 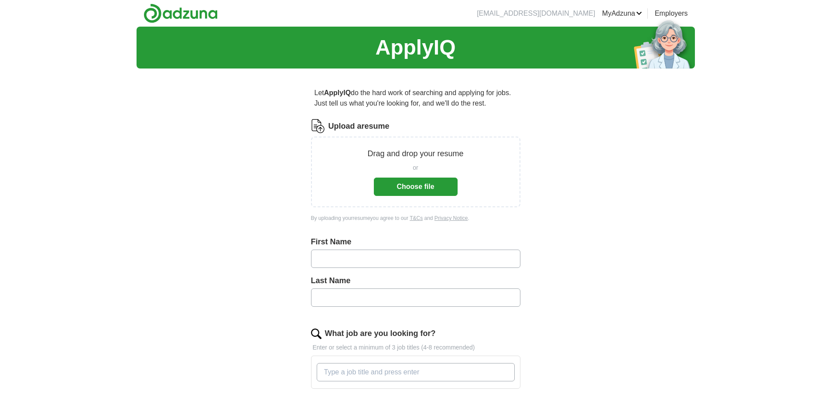 I want to click on strong: ApplyIQ, so click(x=337, y=92).